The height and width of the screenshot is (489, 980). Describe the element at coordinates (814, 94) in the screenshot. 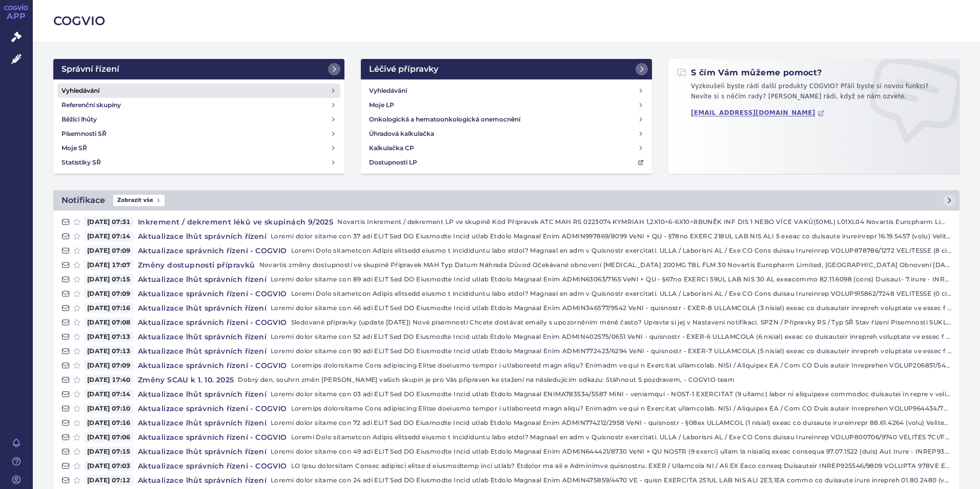

I see `p: Vyzkoušeli byste rádi další produkty COGVIO? Přáli byste si novou funkci? Nevíte si s něčím rady?...` at that location.